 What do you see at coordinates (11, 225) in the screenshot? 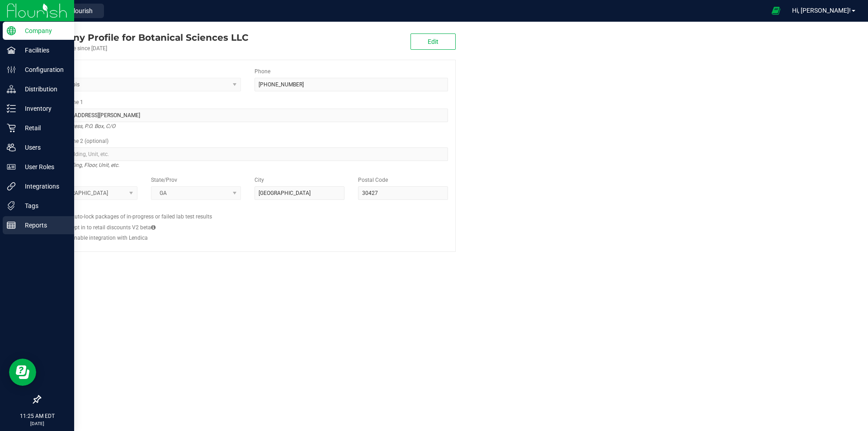
I see `inline-svg: Reports` at bounding box center [11, 225].